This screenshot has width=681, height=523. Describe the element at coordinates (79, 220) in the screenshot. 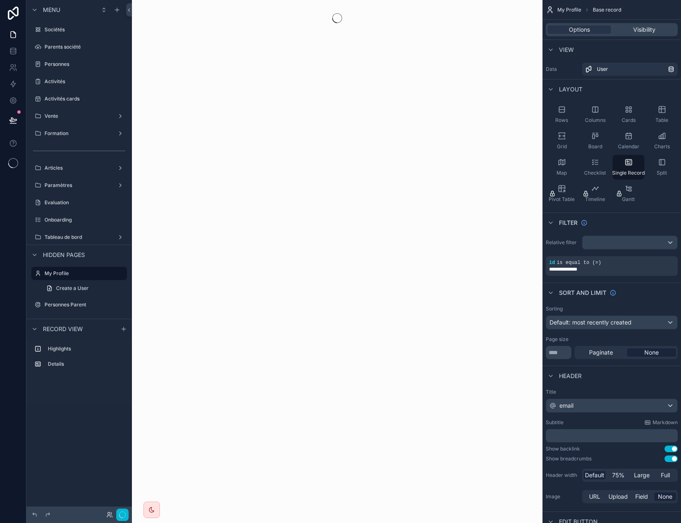

I see `a: Onboarding` at that location.